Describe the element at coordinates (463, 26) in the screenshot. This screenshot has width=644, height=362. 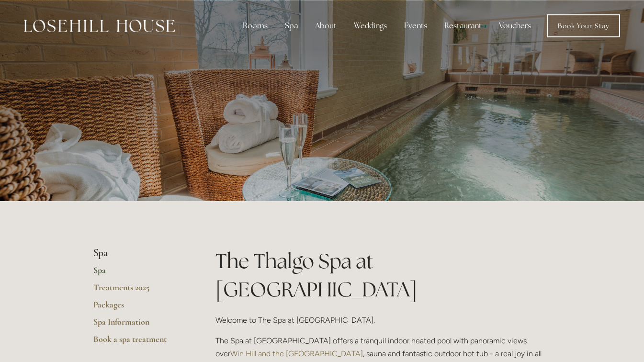
I see `div: Restaurant` at that location.